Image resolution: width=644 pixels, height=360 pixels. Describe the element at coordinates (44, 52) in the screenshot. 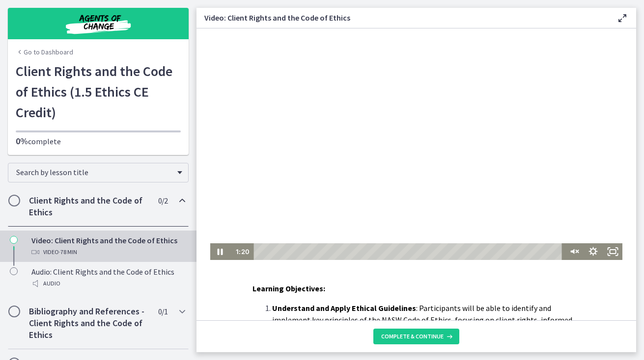

I see `a: Go to Dashboard` at that location.